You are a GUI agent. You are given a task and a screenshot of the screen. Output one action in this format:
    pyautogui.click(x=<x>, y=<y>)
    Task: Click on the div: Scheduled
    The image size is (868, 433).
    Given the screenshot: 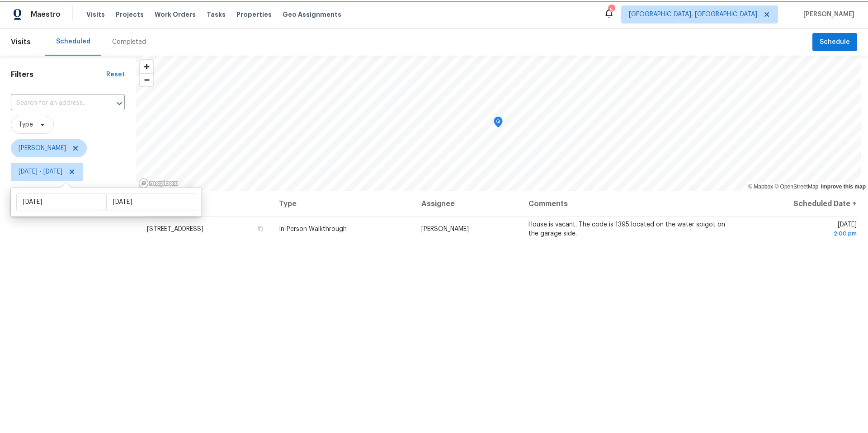 What is the action you would take?
    pyautogui.click(x=73, y=41)
    